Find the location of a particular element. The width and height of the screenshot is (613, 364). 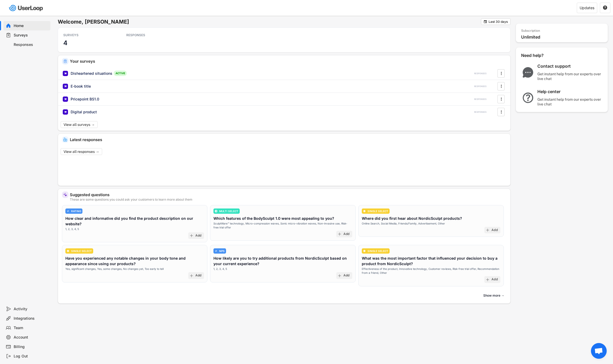

div: Billing is located at coordinates (31, 347).